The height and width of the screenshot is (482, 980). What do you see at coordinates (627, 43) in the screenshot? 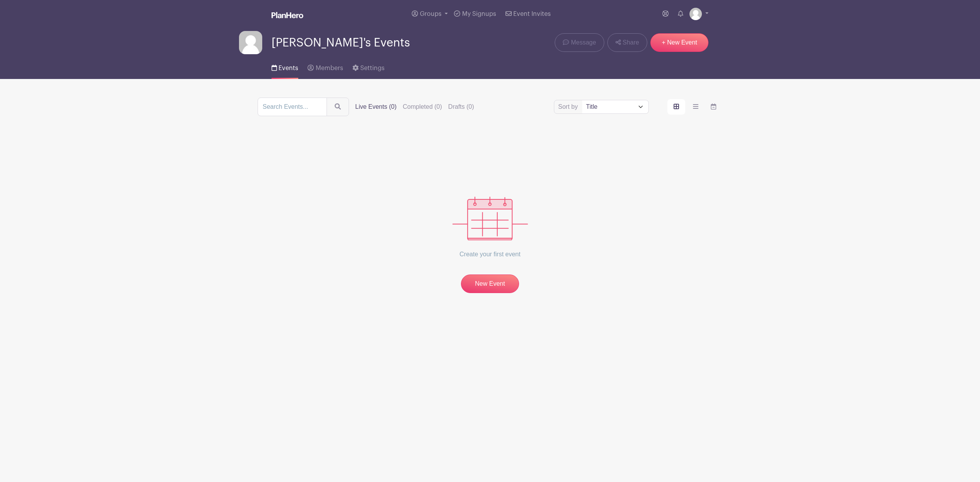
I see `a: Share` at bounding box center [627, 43].